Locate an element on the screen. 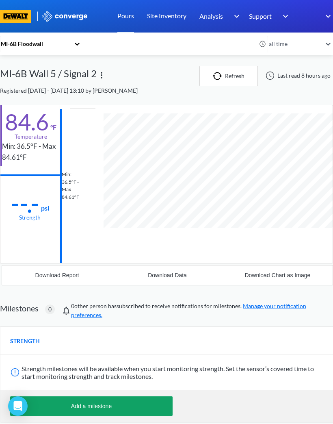 The height and width of the screenshot is (424, 333). span: Analysis is located at coordinates (211, 16).